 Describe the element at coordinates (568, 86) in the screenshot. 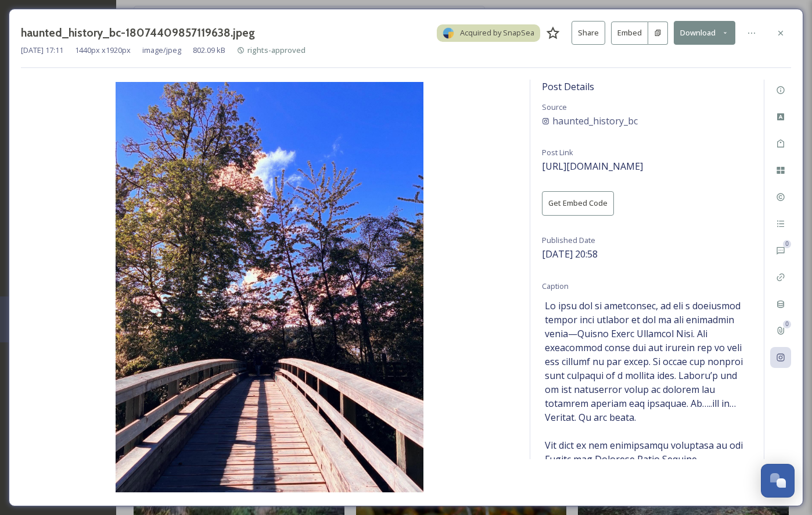

I see `span: Post Details` at that location.